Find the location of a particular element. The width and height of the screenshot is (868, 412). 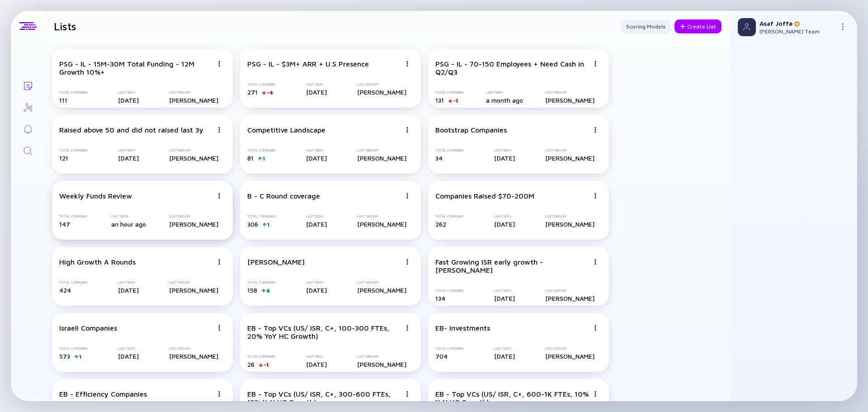

span: 121 is located at coordinates (64, 158).